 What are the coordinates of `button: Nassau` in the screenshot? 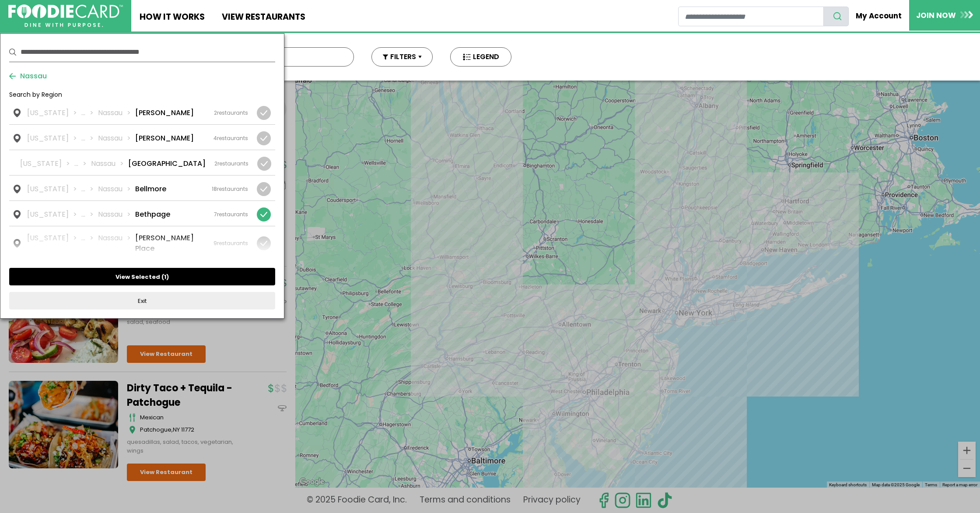 It's located at (28, 76).